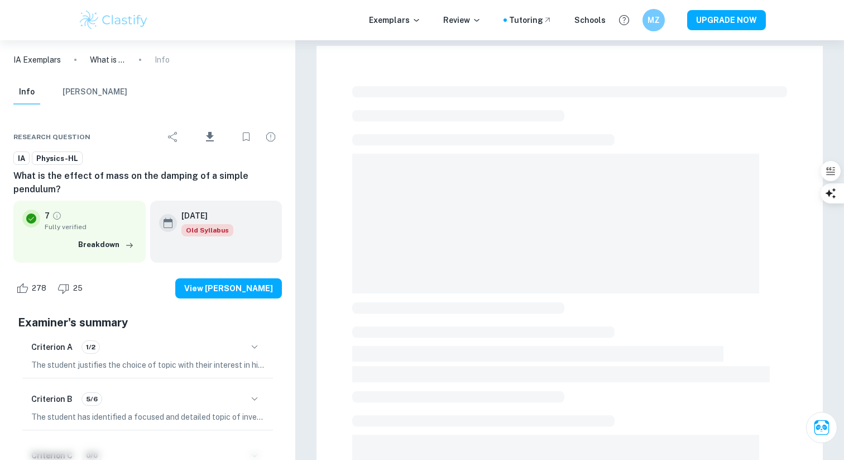  What do you see at coordinates (113, 20) in the screenshot?
I see `img: Clastify logo` at bounding box center [113, 20].